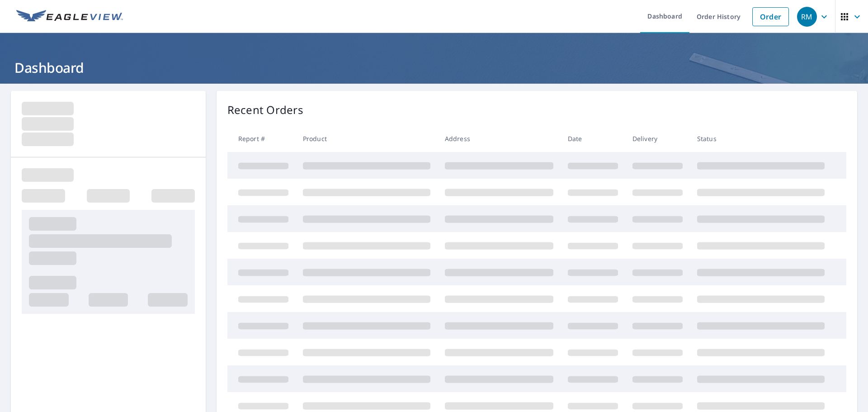 This screenshot has width=868, height=412. What do you see at coordinates (771, 17) in the screenshot?
I see `a: Order` at bounding box center [771, 17].